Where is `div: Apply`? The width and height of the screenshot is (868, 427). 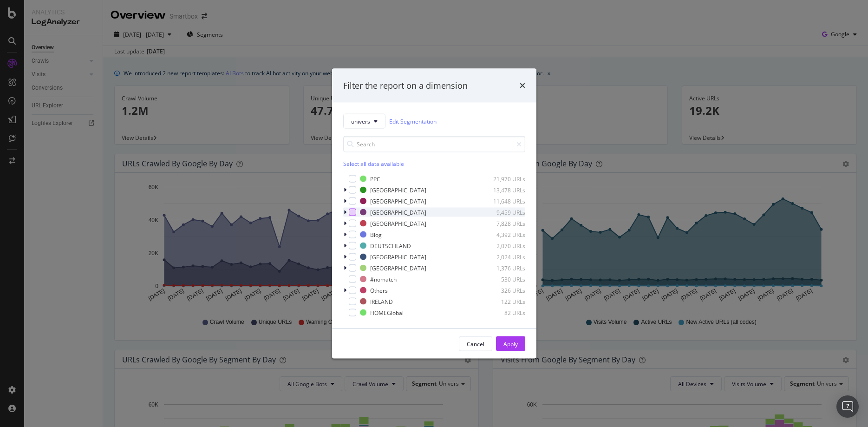
div: Apply is located at coordinates (510, 343).